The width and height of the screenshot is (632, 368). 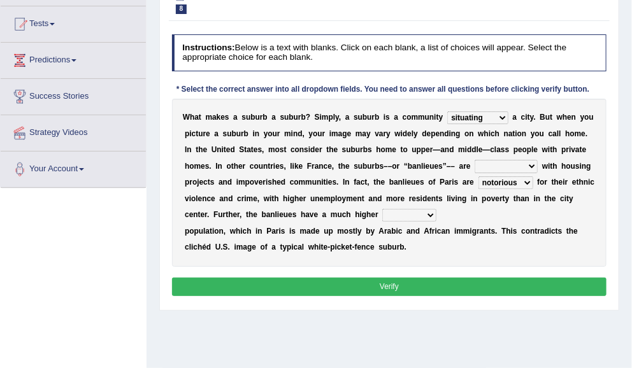 What do you see at coordinates (390, 287) in the screenshot?
I see `button: Verify` at bounding box center [390, 287].